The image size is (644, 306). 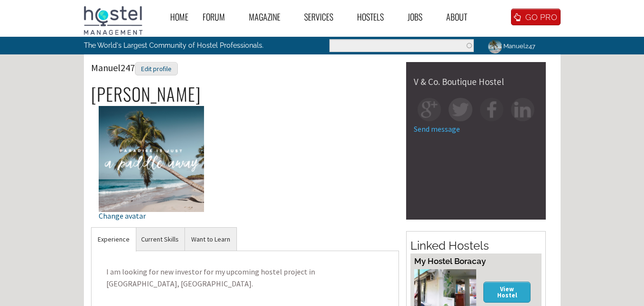 What do you see at coordinates (211, 239) in the screenshot?
I see `a: Want to Learn` at bounding box center [211, 239].